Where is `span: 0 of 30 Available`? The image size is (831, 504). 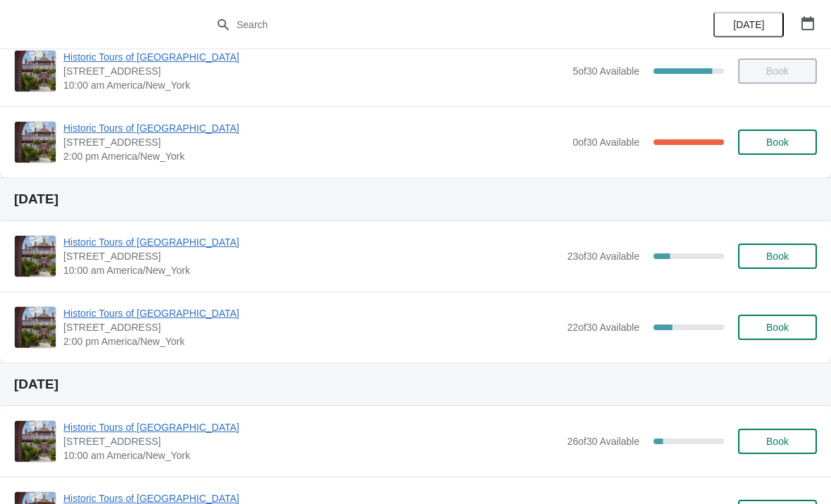
span: 0 of 30 Available is located at coordinates (605, 143).